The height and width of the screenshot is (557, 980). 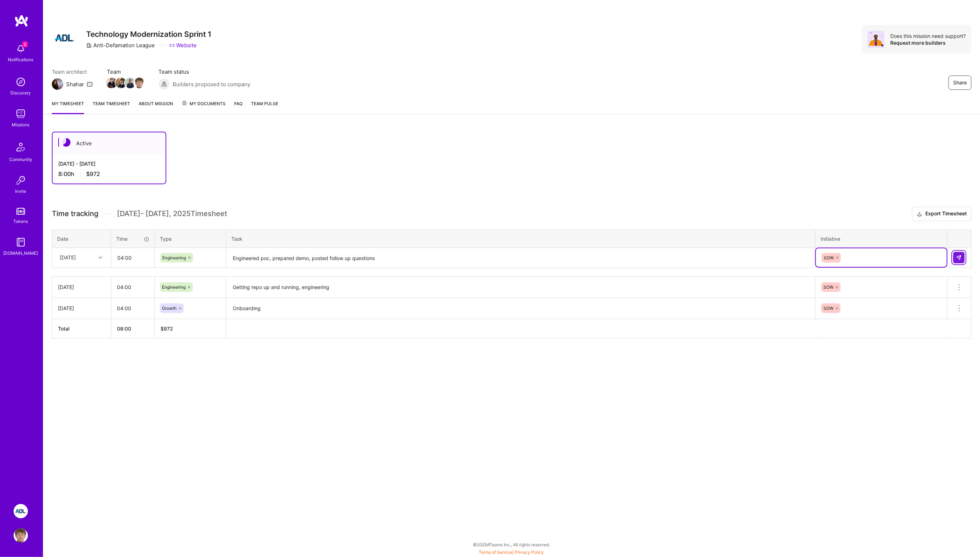 What do you see at coordinates (21, 536) in the screenshot?
I see `img: User Avatar` at bounding box center [21, 536].